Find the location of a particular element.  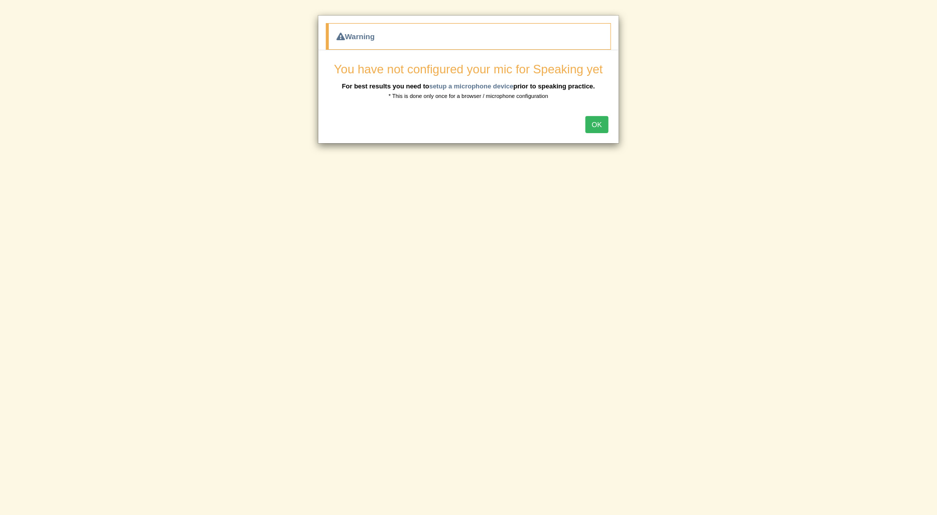

div: Warning is located at coordinates (468, 36).